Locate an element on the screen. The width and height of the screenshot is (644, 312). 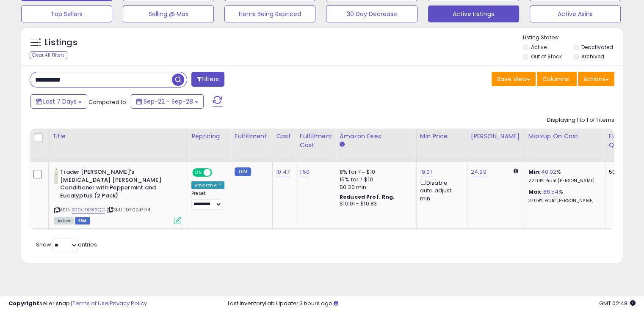
a: 10.47 is located at coordinates (282, 172).